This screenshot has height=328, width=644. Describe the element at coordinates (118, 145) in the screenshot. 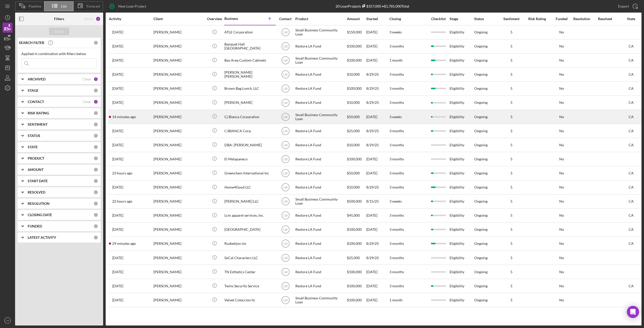

I see `time: 2025-08-29 21:57` at that location.